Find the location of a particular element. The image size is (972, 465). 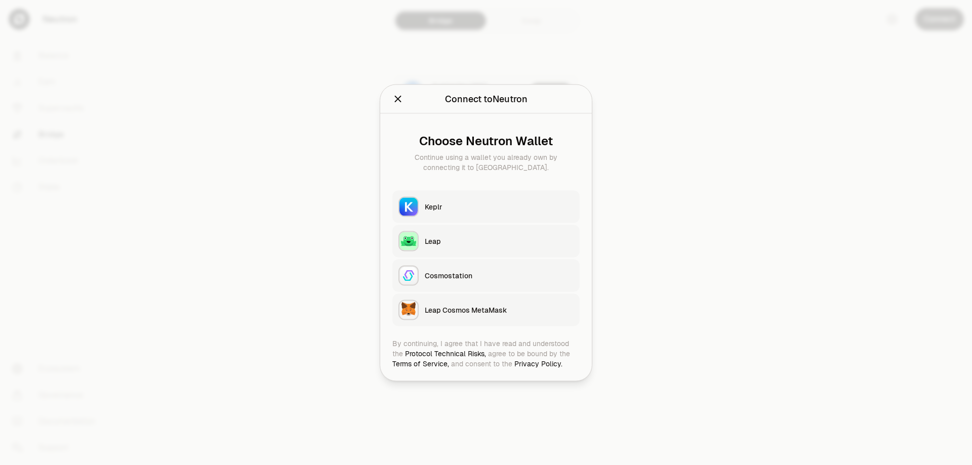

img: Cosmostation is located at coordinates (408, 275).